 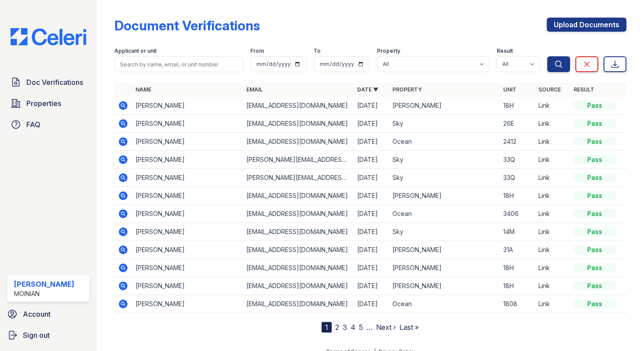 I want to click on button: Sign out, so click(x=48, y=335).